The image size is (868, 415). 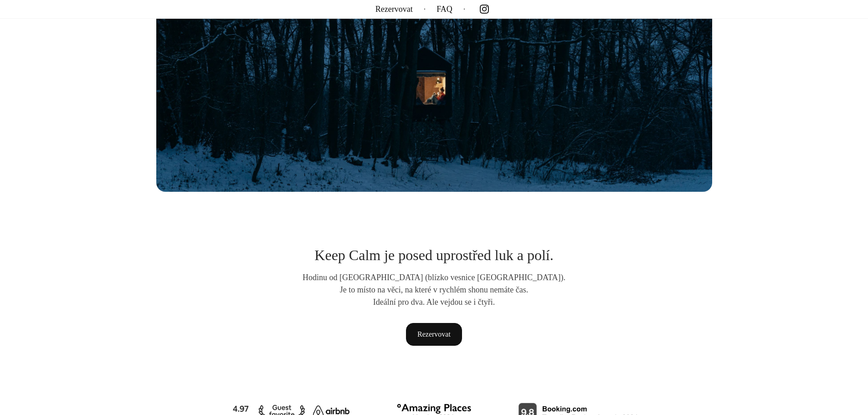 I want to click on a: Rezervovat, so click(x=434, y=334).